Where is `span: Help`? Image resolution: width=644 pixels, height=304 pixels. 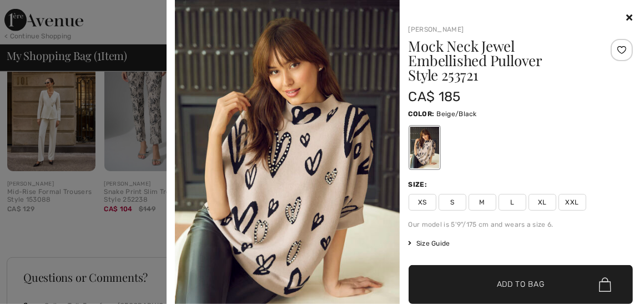
span: Help is located at coordinates (36, 13).